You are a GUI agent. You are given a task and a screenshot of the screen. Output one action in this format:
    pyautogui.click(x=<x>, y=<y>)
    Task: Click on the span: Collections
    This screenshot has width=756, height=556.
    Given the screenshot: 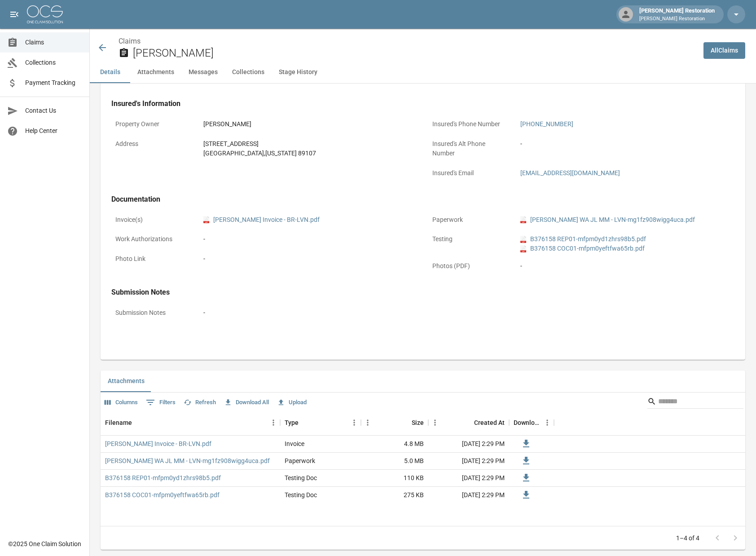 What is the action you would take?
    pyautogui.click(x=53, y=63)
    